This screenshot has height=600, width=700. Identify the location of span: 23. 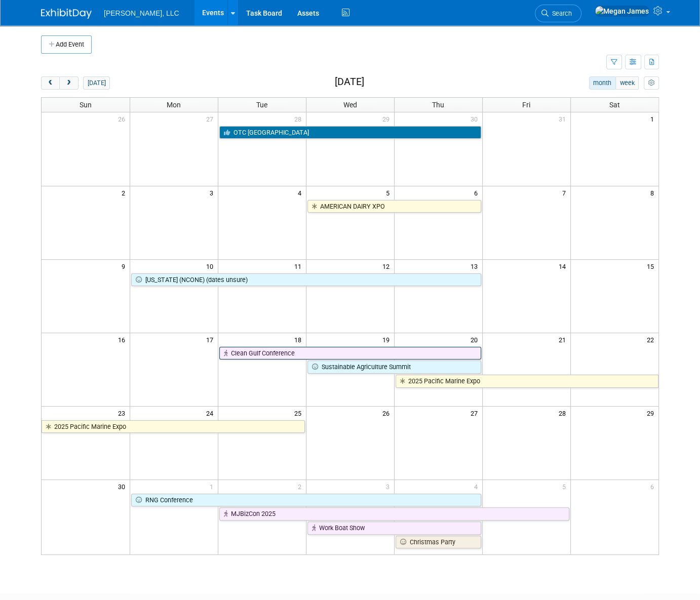
(123, 413).